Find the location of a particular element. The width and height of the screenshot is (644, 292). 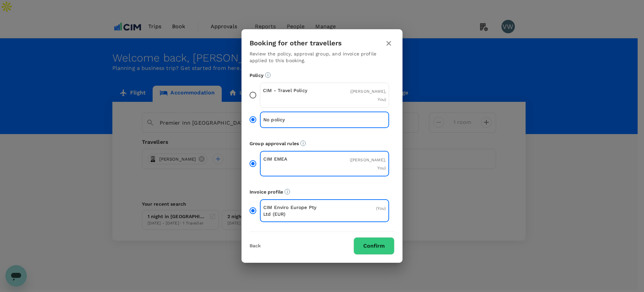

p: Policy is located at coordinates (322, 75).